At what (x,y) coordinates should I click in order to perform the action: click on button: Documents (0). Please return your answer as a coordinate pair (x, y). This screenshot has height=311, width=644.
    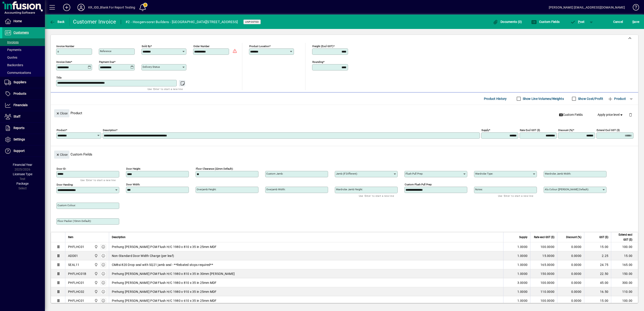
    Looking at the image, I should click on (507, 22).